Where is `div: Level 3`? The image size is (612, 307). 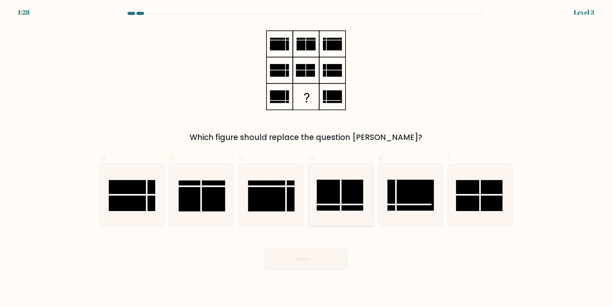 div: Level 3 is located at coordinates (584, 12).